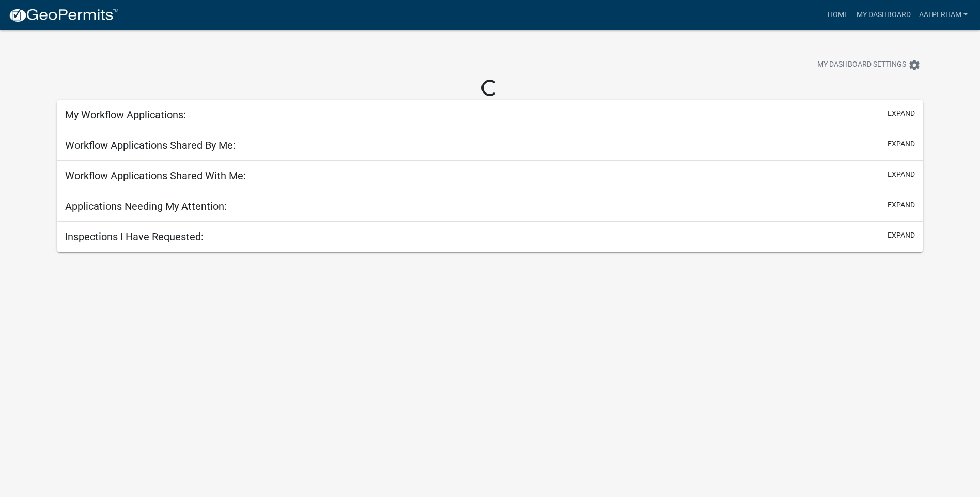  I want to click on i: settings, so click(914, 65).